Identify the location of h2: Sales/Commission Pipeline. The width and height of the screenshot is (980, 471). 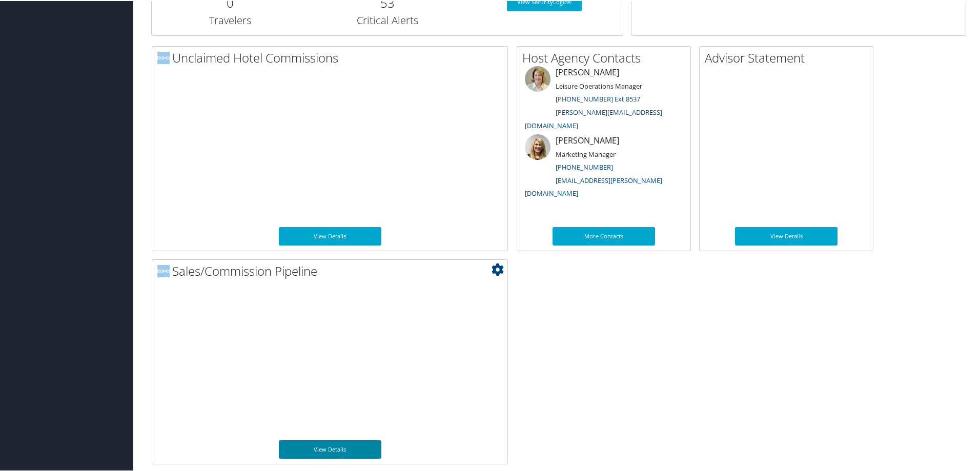
(332, 270).